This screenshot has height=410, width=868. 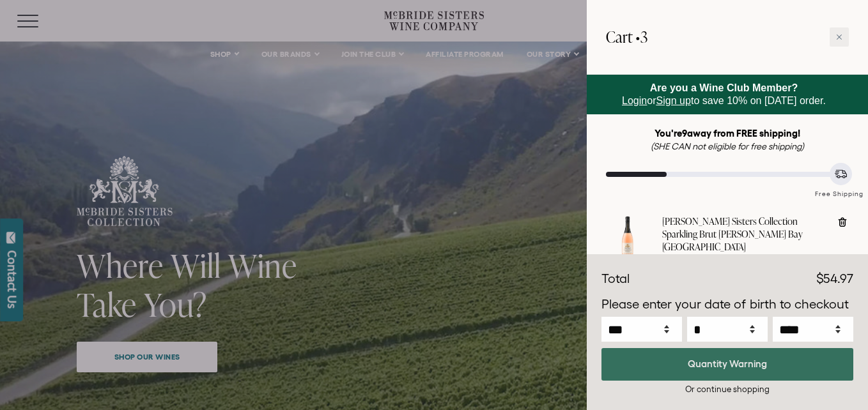 What do you see at coordinates (685, 133) in the screenshot?
I see `span: 9` at bounding box center [685, 133].